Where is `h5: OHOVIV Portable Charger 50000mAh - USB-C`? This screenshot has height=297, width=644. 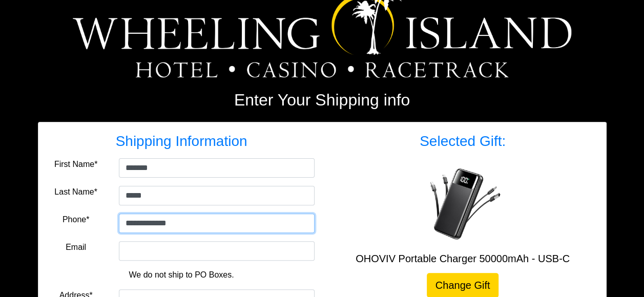 h5: OHOVIV Portable Charger 50000mAh - USB-C is located at coordinates (463, 258).